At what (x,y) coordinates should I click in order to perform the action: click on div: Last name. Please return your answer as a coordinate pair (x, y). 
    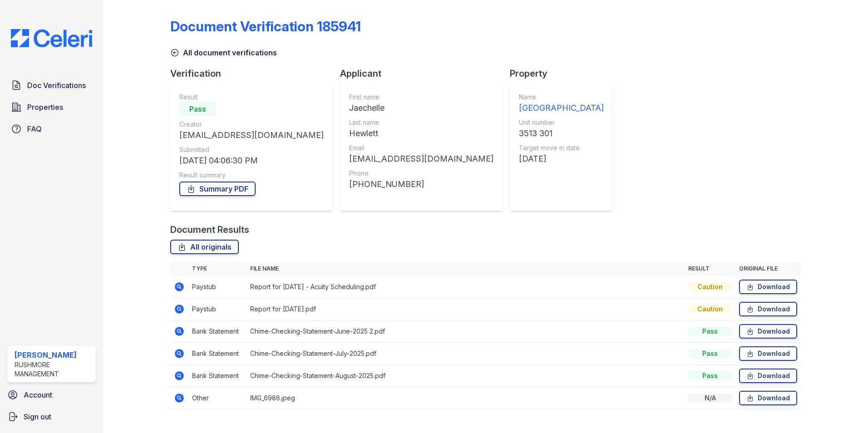
    Looking at the image, I should click on (421, 123).